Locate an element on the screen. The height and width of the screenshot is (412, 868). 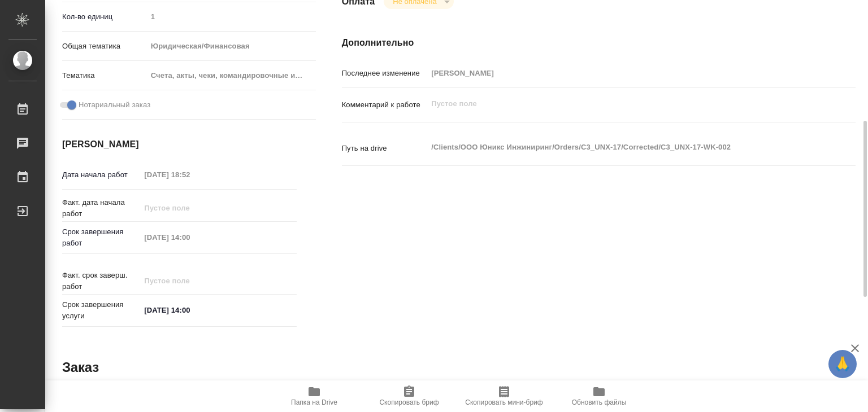
span: Скопировать мини-бриф is located at coordinates (503, 402).